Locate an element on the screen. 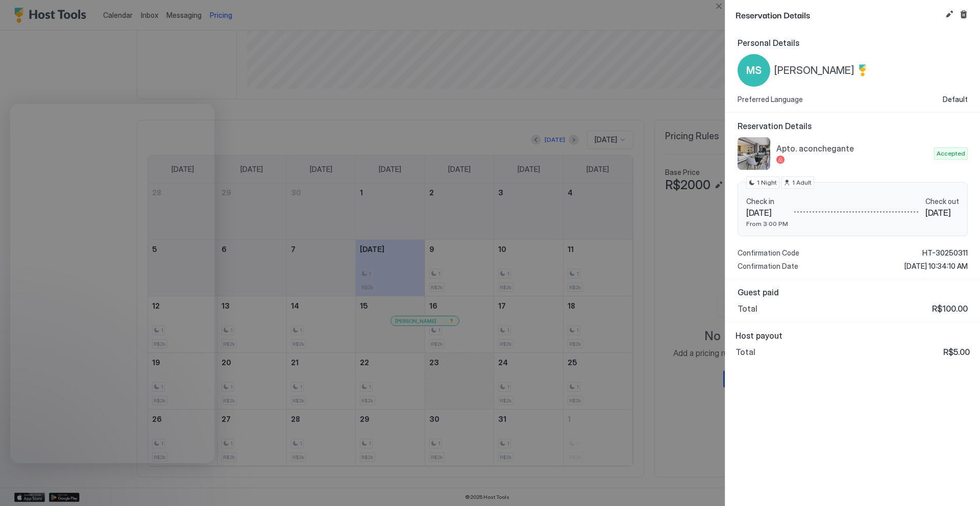 Image resolution: width=980 pixels, height=506 pixels. span: R$5.00 is located at coordinates (956, 352).